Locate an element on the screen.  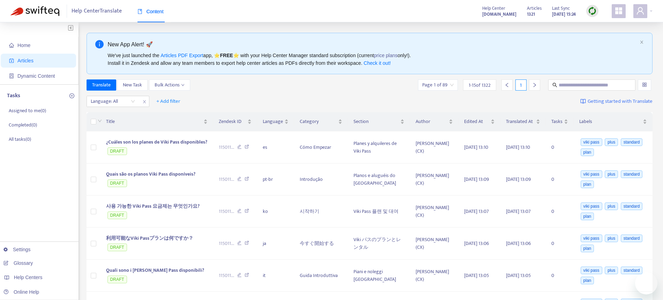
button: Translate is located at coordinates (101, 85).